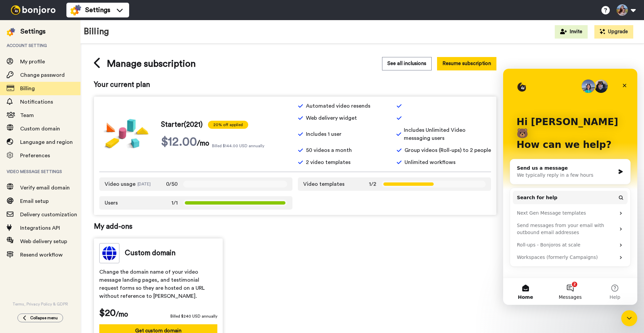 Image resolution: width=644 pixels, height=333 pixels. I want to click on span: Web delivery setup, so click(43, 241).